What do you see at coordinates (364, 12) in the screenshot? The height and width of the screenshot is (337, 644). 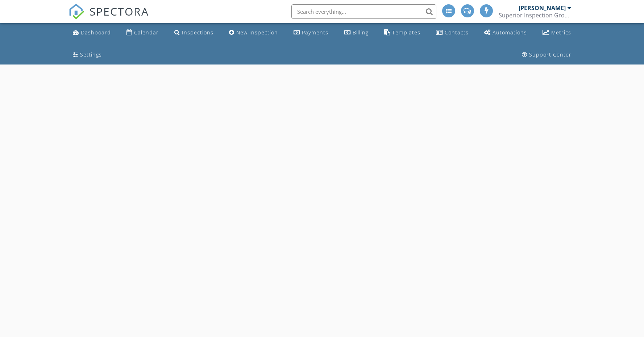 I see `input: Search everything...` at bounding box center [364, 12].